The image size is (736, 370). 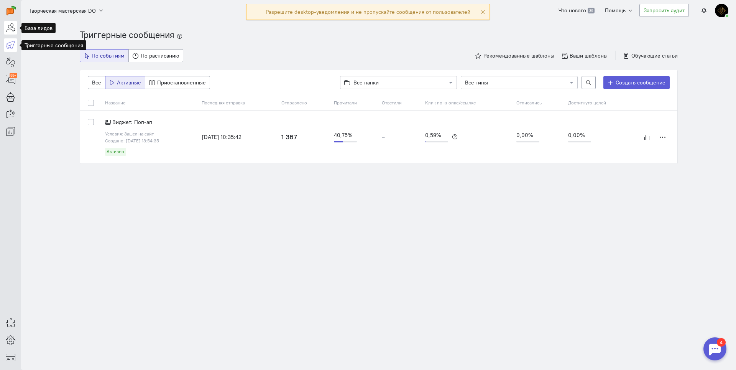 I want to click on span: По событиям, so click(x=108, y=56).